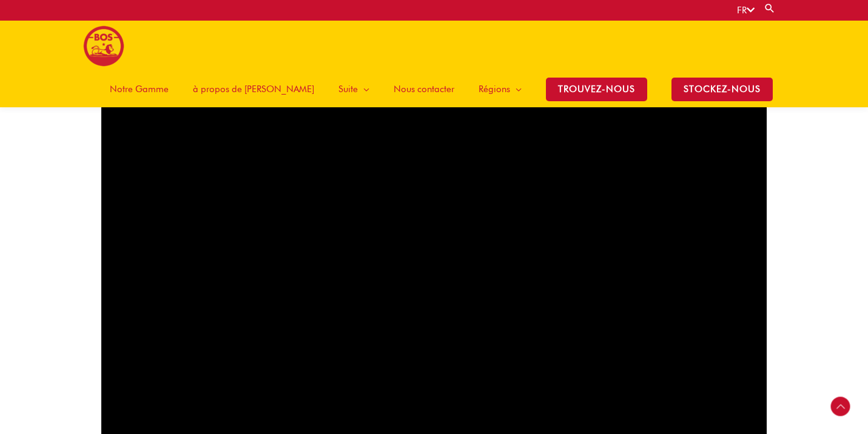 Image resolution: width=868 pixels, height=434 pixels. I want to click on a: Nous contacter, so click(424, 89).